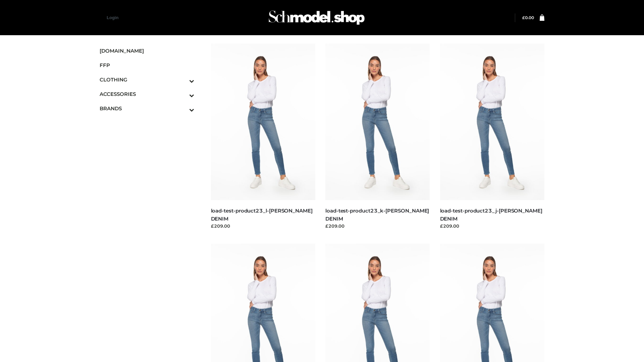 This screenshot has width=644, height=362. Describe the element at coordinates (147, 65) in the screenshot. I see `a: FFP` at that location.